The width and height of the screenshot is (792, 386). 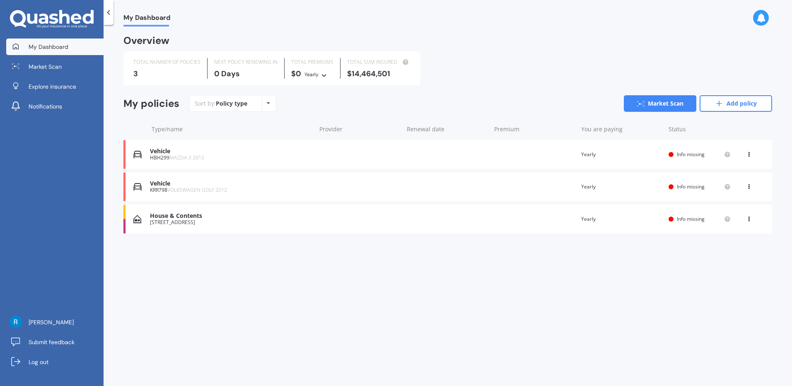 I want to click on div: NEXT POLICY RENEWING IN, so click(x=246, y=62).